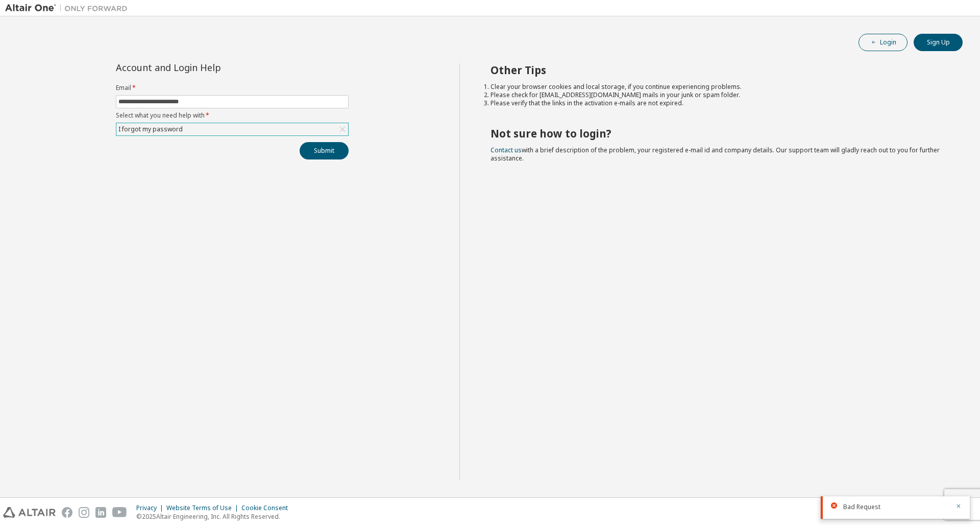  I want to click on img: instagram.svg, so click(83, 512).